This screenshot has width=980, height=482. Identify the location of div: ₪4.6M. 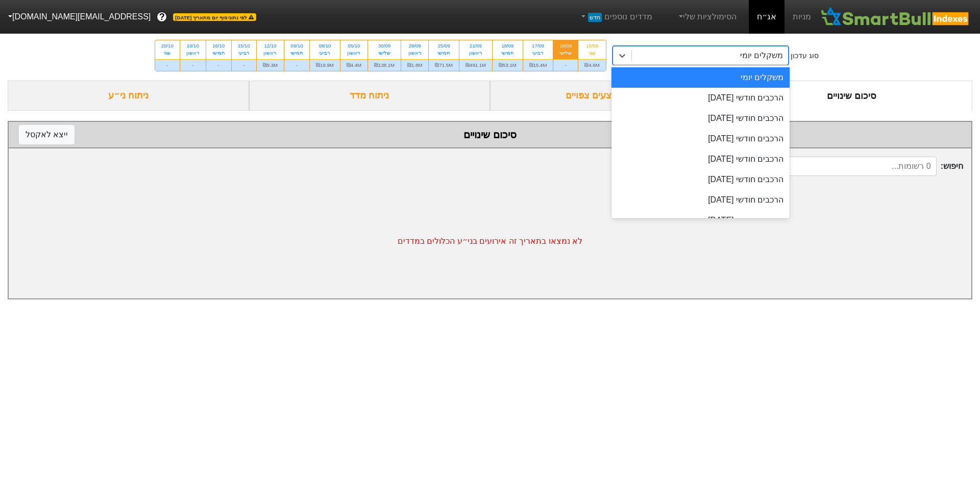
(592, 65).